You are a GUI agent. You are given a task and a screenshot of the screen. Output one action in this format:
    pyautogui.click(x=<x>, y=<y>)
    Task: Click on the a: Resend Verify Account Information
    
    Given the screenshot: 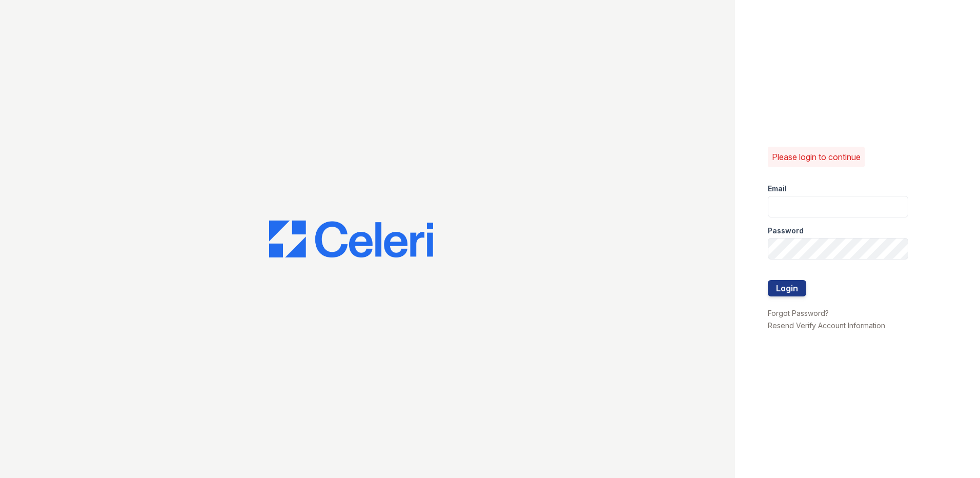 What is the action you would take?
    pyautogui.click(x=826, y=325)
    